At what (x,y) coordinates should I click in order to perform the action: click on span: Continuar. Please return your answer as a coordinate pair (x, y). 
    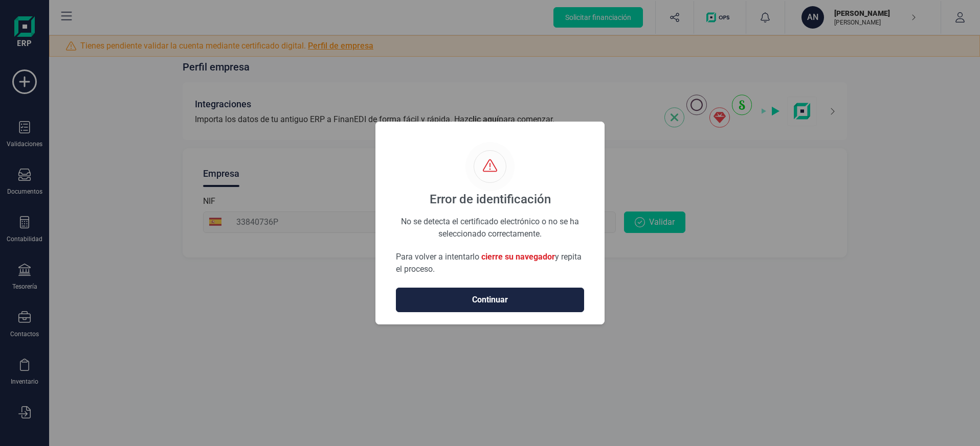
    Looking at the image, I should click on (490, 300).